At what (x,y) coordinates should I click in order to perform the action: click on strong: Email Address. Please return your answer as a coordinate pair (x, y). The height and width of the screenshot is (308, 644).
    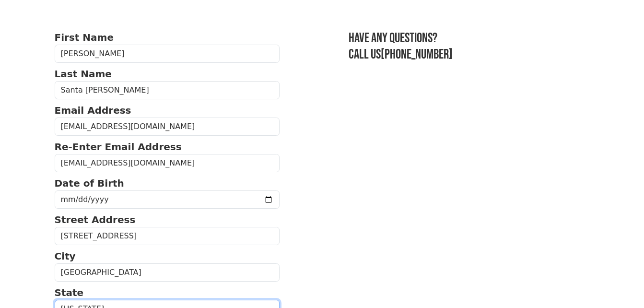
    Looking at the image, I should click on (93, 110).